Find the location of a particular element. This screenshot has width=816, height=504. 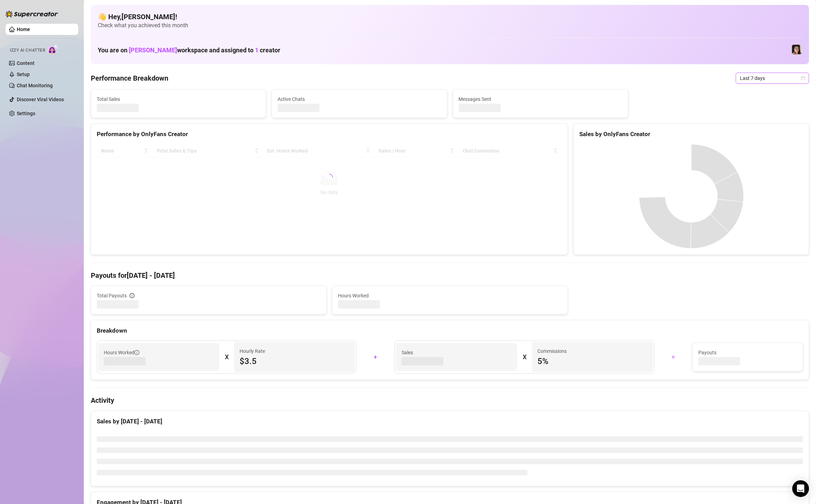

span: Total Payouts is located at coordinates (111, 296).